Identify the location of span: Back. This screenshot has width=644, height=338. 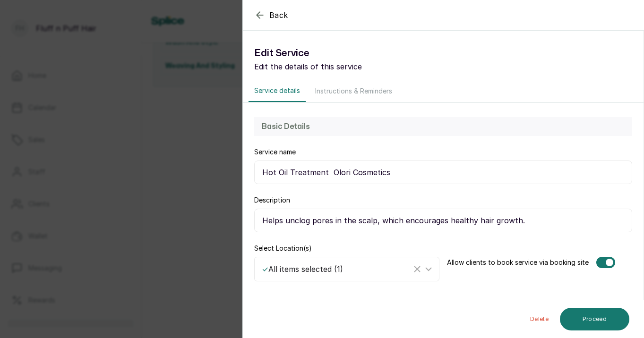
(279, 15).